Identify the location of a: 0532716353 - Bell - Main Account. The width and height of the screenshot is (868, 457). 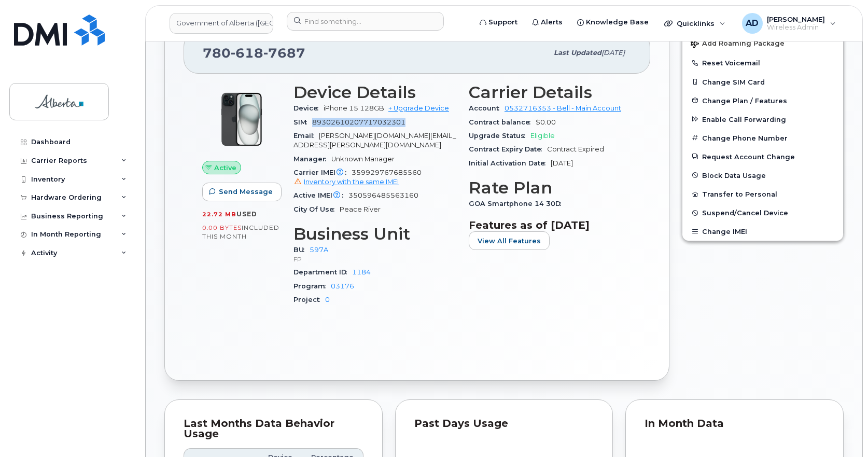
(563, 108).